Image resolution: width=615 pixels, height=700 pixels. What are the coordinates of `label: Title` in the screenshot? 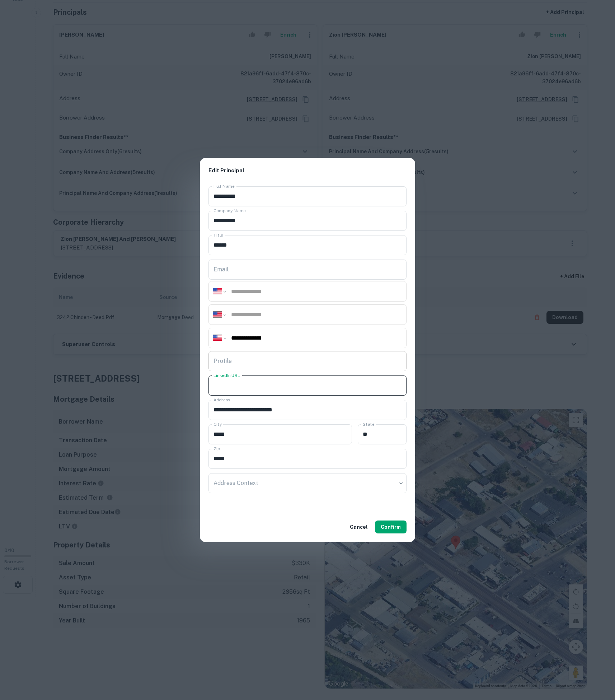 It's located at (218, 235).